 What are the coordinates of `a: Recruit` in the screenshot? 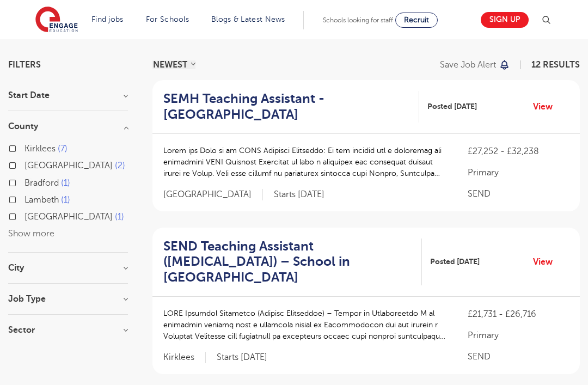 It's located at (416, 20).